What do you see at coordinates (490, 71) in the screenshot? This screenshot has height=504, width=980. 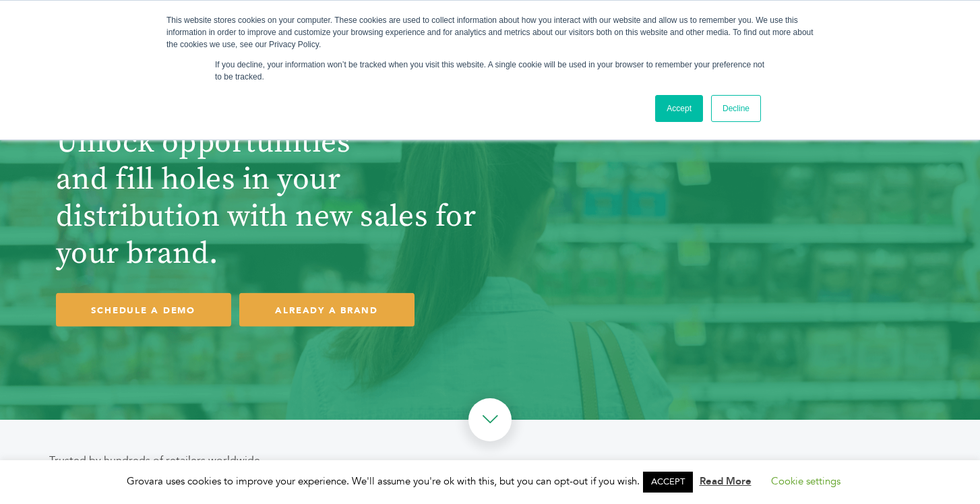 I see `p: If you decline, your information won’t be tracked when you visit this website. A single cookie wi...` at bounding box center [490, 71].